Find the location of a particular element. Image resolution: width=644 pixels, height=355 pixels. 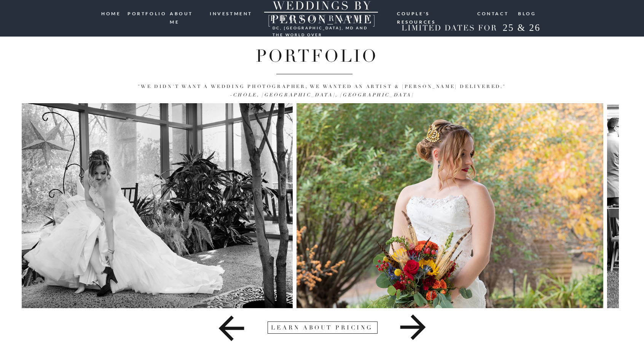

nav: portfolio is located at coordinates (145, 13).